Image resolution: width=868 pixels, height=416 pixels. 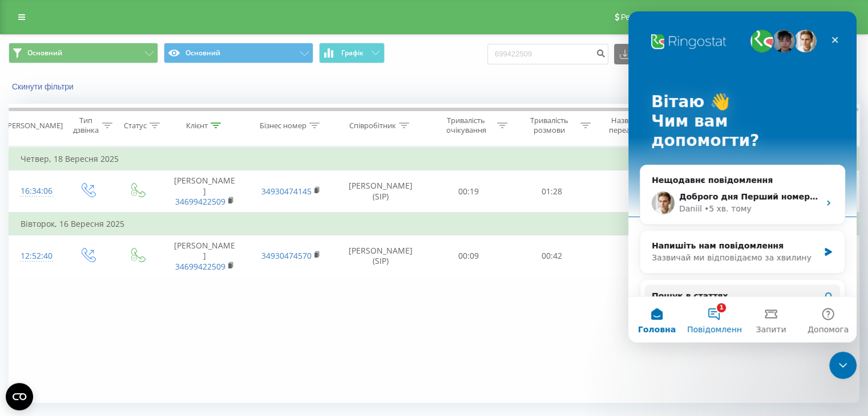 I want to click on span: Пошук в статтях, so click(x=62, y=285).